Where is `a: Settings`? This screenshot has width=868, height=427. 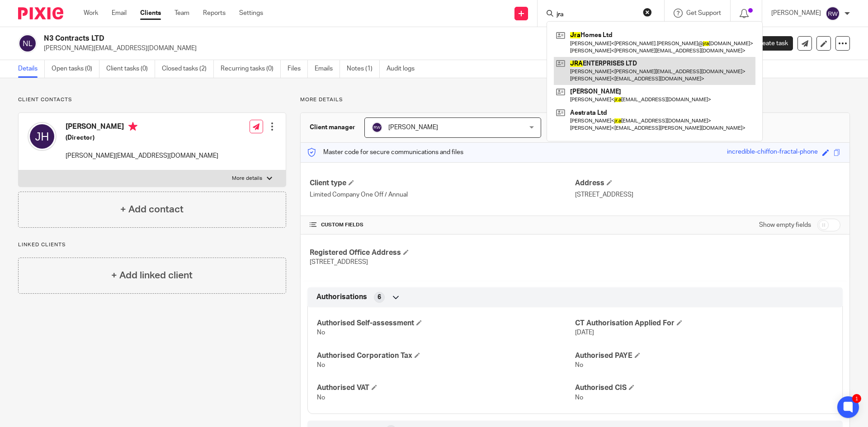 a: Settings is located at coordinates (251, 13).